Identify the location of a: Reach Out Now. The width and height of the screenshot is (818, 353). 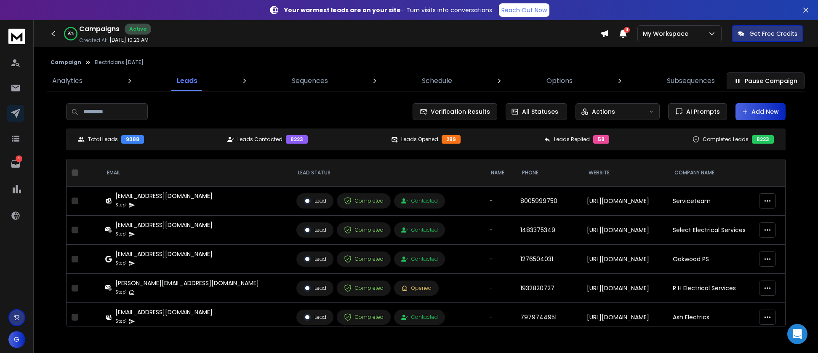
(524, 10).